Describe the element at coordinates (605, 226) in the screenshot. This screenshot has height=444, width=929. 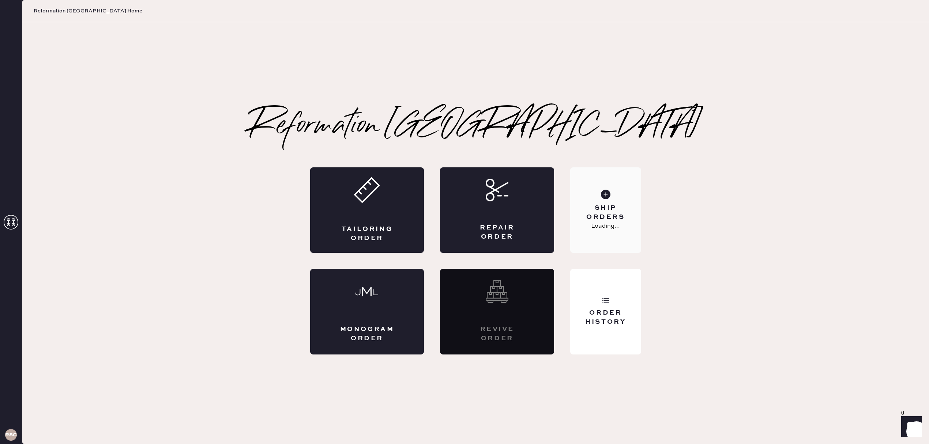
I see `p: Loading...` at that location.